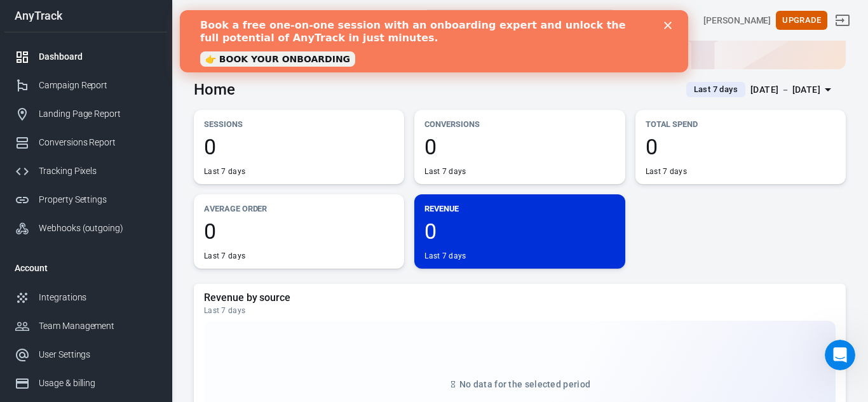  I want to click on p: Average Order, so click(298, 208).